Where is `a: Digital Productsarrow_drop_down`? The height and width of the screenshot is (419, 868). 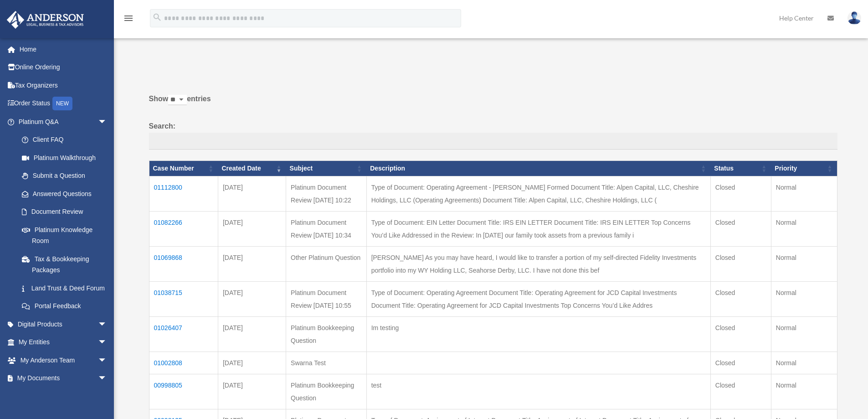 a: Digital Productsarrow_drop_down is located at coordinates (63, 324).